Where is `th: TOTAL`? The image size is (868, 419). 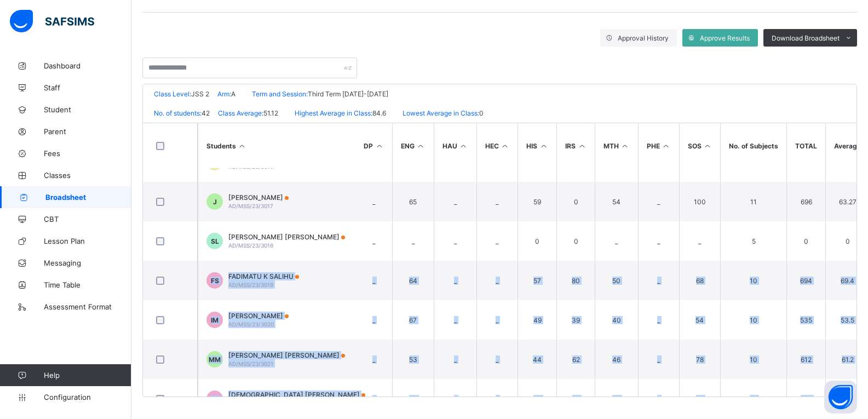
th: TOTAL is located at coordinates (805, 146).